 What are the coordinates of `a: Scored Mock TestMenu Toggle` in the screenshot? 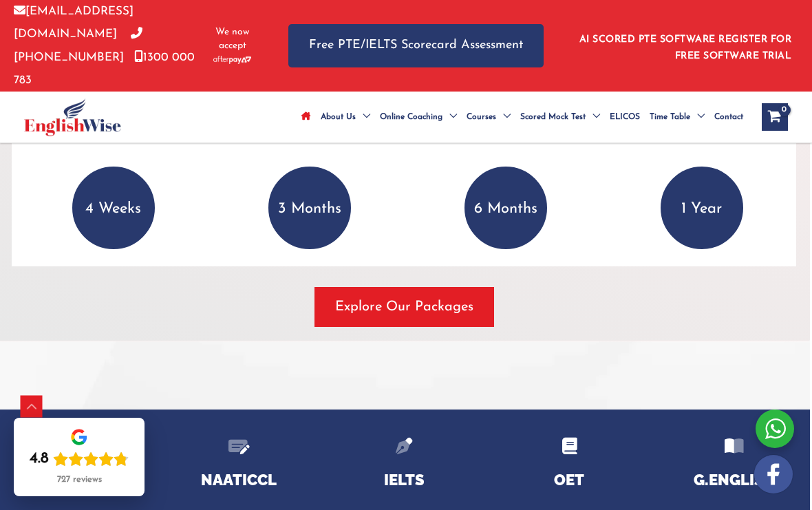 It's located at (560, 117).